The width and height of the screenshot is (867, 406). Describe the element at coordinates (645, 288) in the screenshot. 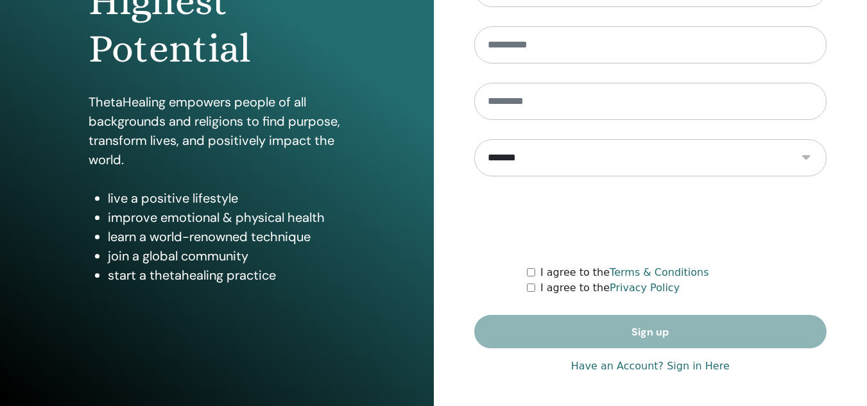

I see `a: Privacy Policy` at that location.